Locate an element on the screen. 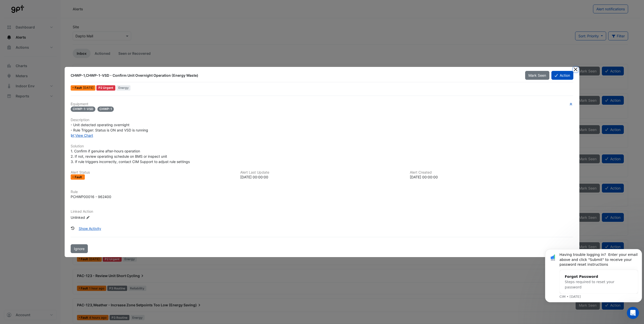 This screenshot has height=324, width=644. span: CHWP-1-VSD is located at coordinates (83, 109).